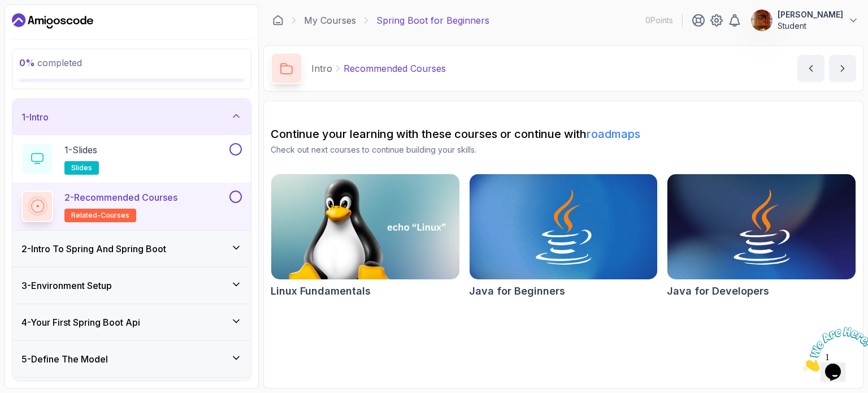  Describe the element at coordinates (132, 117) in the screenshot. I see `button: 1-Intro` at that location.